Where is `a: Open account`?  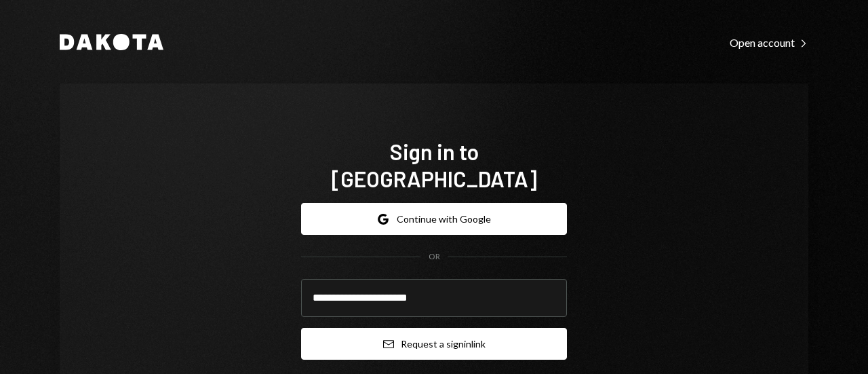 a: Open account is located at coordinates (769, 42).